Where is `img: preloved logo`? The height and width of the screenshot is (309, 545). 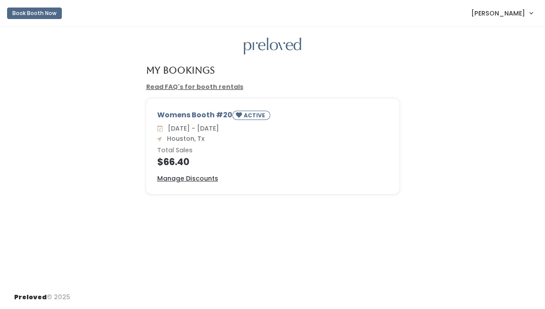 img: preloved logo is located at coordinates (273, 46).